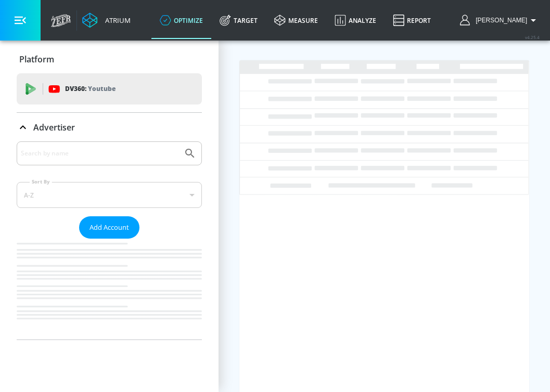  Describe the element at coordinates (90, 89) in the screenshot. I see `p: DV360:` at that location.